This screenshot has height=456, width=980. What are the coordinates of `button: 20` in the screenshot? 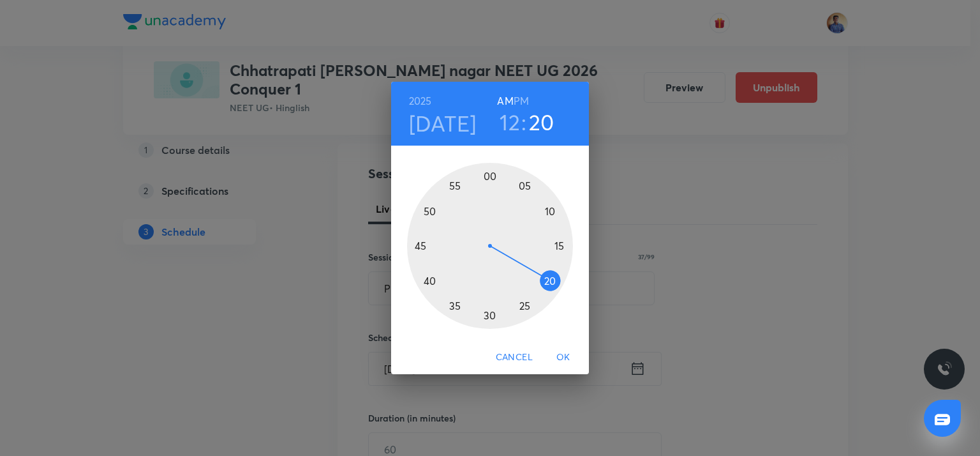 It's located at (542, 122).